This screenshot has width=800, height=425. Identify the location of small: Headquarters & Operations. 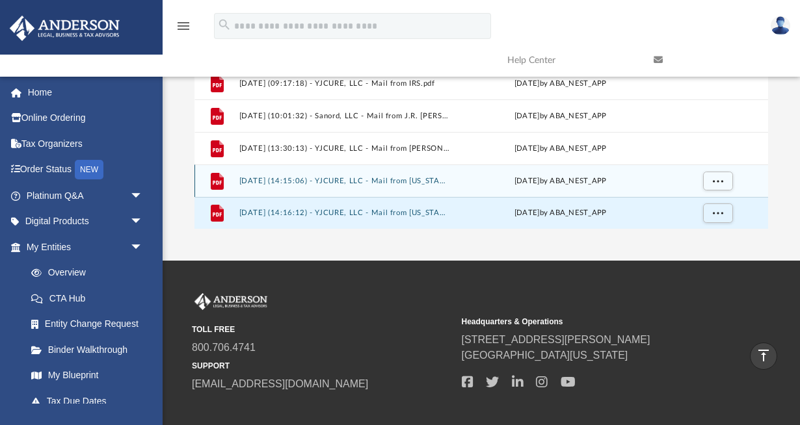
(592, 322).